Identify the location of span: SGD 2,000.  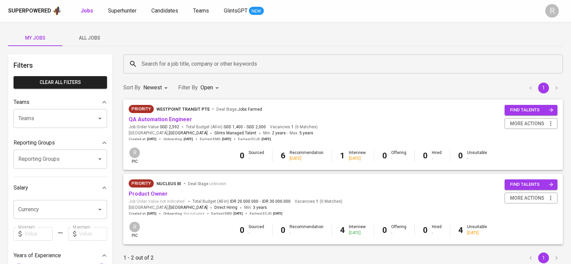
(256, 127).